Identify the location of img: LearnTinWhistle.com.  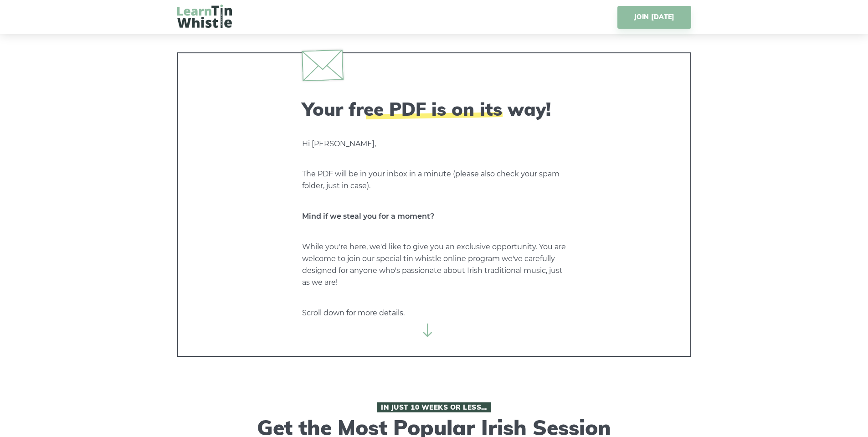
(205, 16).